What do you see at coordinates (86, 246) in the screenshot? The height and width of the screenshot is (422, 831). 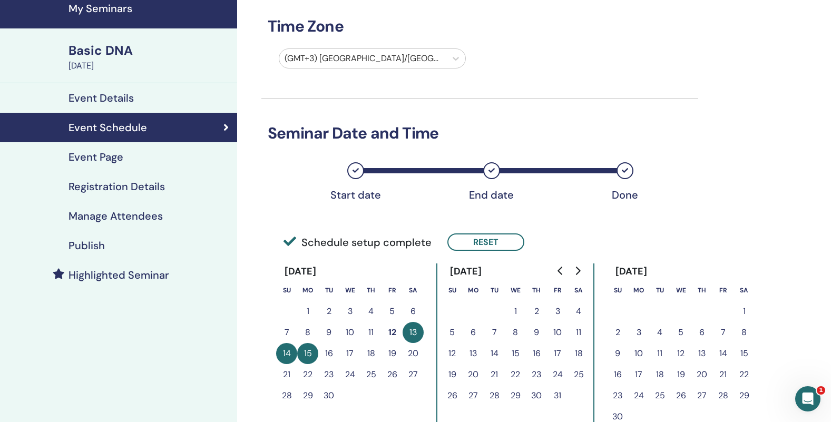 I see `h4: Publish` at bounding box center [86, 246].